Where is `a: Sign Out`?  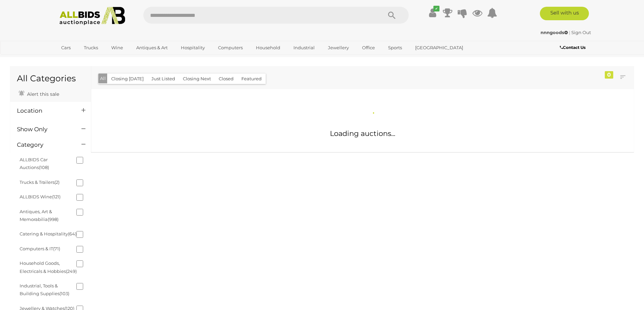
a: Sign Out is located at coordinates (581, 32).